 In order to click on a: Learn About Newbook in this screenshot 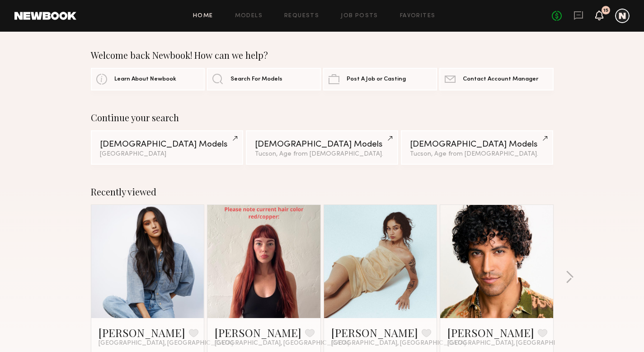, I will do `click(148, 79)`.